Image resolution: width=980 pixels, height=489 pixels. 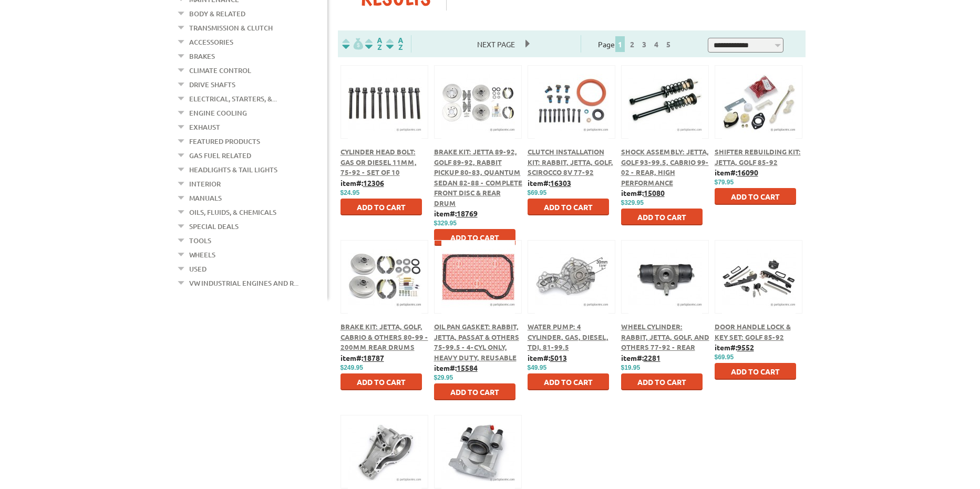 What do you see at coordinates (443, 378) in the screenshot?
I see `span: $29.95` at bounding box center [443, 378].